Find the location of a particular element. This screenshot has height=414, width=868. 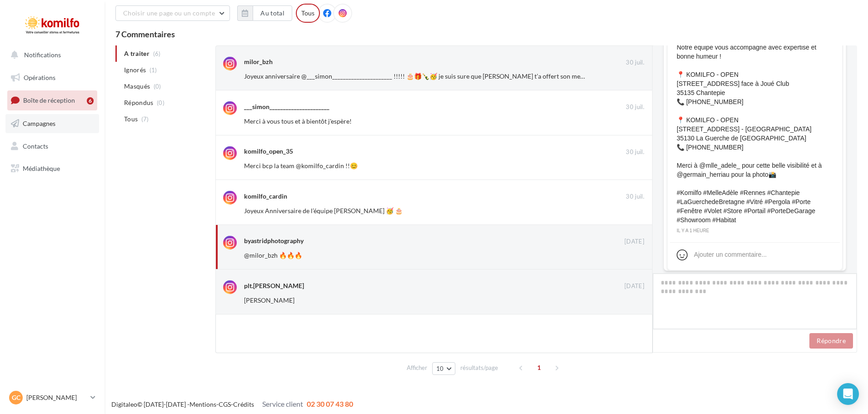

a: Mentions is located at coordinates (202, 404).